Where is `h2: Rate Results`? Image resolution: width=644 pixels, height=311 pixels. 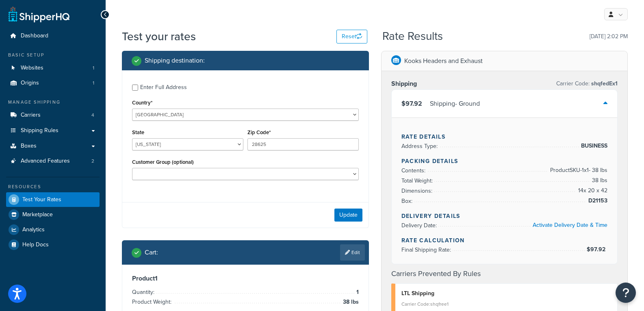
h2: Rate Results is located at coordinates (413, 36).